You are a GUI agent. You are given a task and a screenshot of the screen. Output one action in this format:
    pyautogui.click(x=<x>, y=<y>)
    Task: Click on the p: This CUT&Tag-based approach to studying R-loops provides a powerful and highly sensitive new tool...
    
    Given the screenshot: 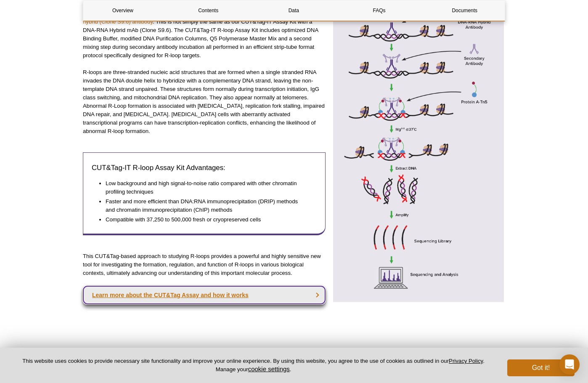 What is the action you would take?
    pyautogui.click(x=204, y=265)
    